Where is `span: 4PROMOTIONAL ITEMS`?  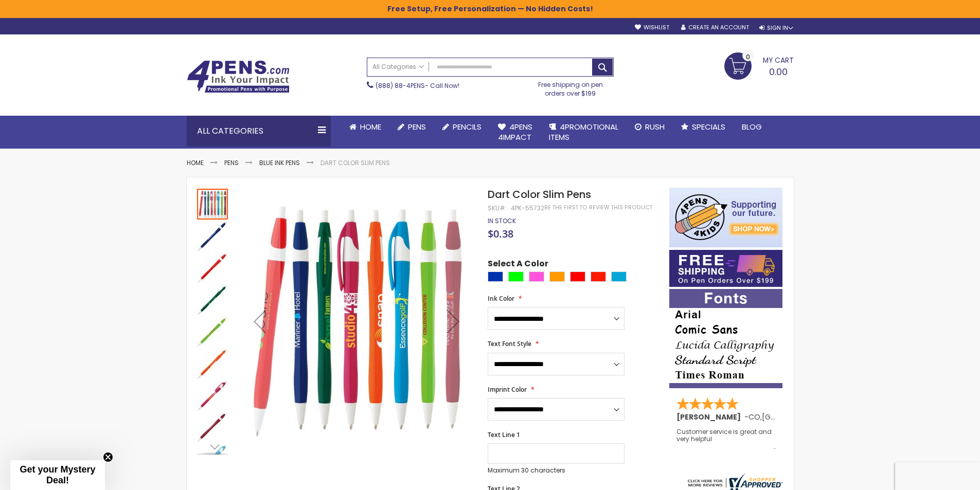
span: 4PROMOTIONAL ITEMS is located at coordinates (583, 132).